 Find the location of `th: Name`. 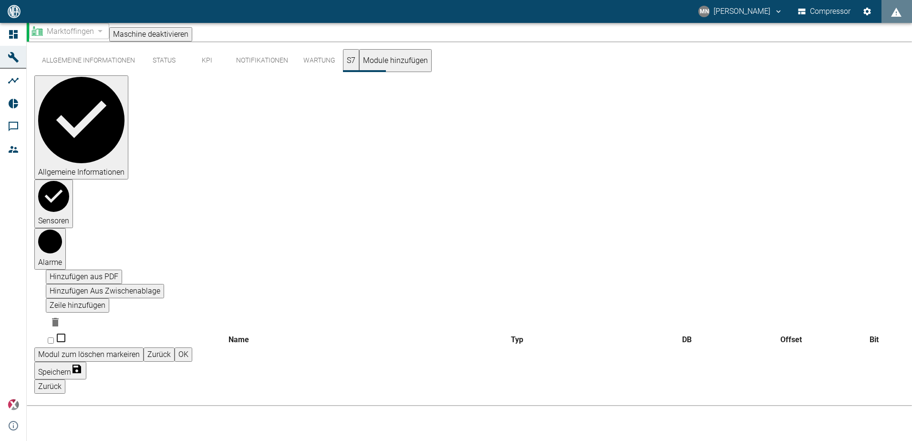

th: Name is located at coordinates (239, 339).